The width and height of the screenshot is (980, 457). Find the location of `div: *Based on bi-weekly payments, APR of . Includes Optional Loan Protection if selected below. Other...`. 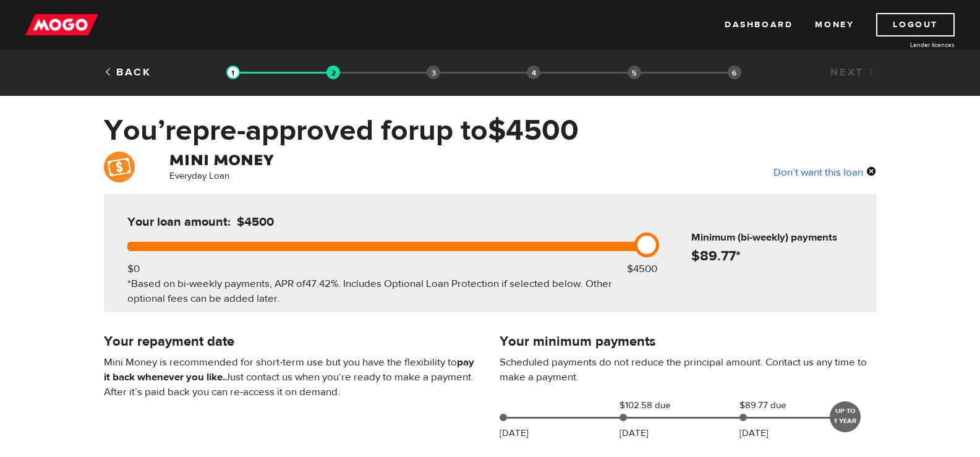

div: *Based on bi-weekly payments, APR of . Includes Optional Loan Protection if selected below. Other... is located at coordinates (385, 291).